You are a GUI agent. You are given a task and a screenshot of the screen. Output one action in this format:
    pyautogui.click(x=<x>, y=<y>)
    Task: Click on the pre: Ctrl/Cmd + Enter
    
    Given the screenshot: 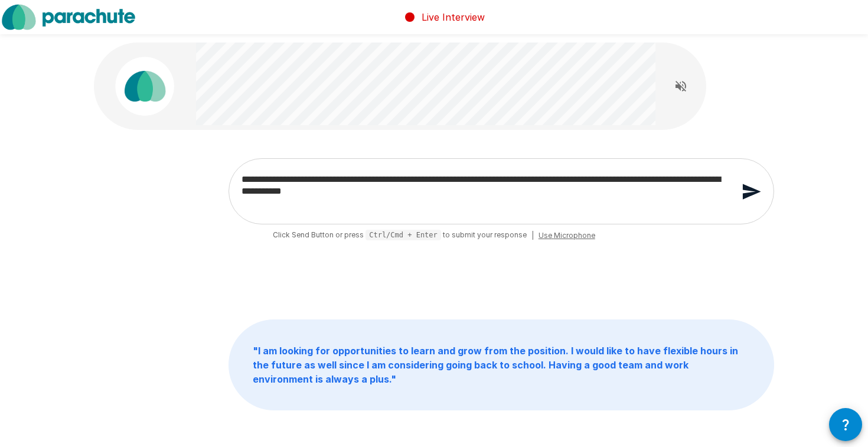 What is the action you would take?
    pyautogui.click(x=403, y=235)
    